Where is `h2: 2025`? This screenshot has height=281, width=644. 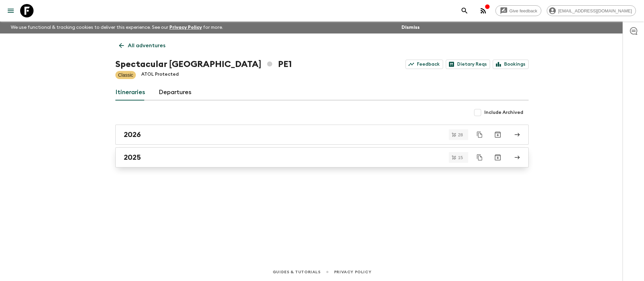 h2: 2025 is located at coordinates (132, 157).